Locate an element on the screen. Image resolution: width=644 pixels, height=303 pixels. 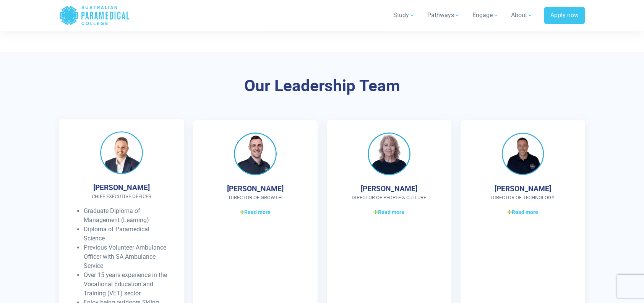
li: Diploma of Paramedical Science is located at coordinates (128, 234).